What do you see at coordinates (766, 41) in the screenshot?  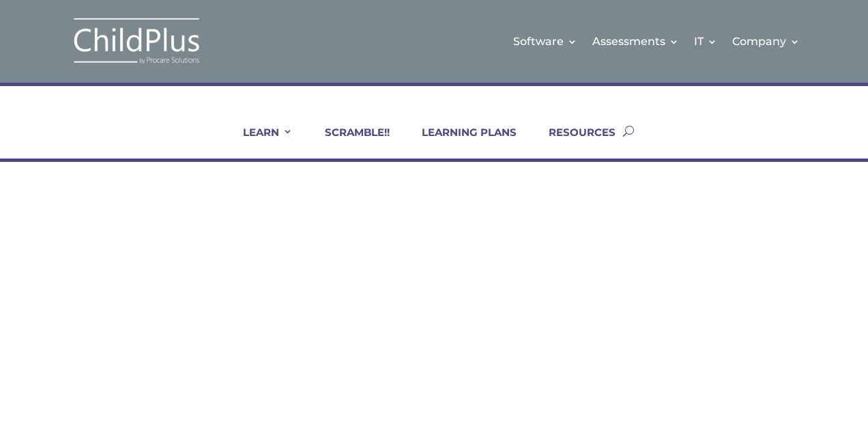 I see `a: Company` at bounding box center [766, 41].